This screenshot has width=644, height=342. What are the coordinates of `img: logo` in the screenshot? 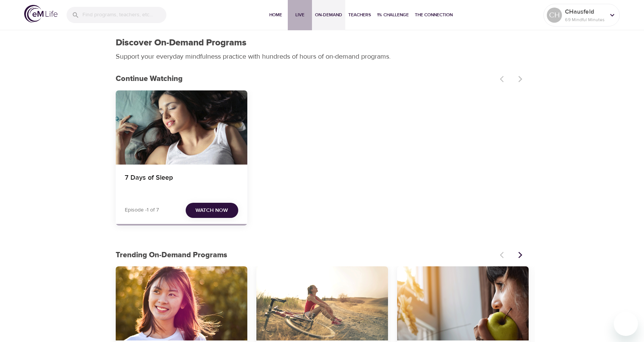 It's located at (41, 13).